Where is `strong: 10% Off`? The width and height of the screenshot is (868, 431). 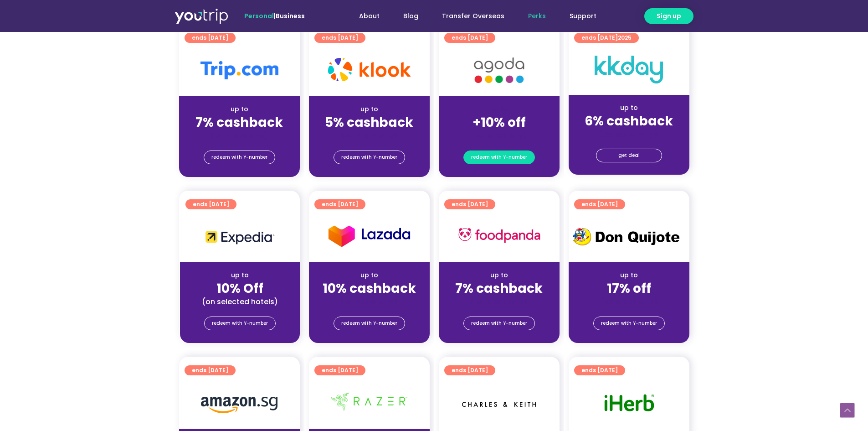
strong: 10% Off is located at coordinates (240, 288).